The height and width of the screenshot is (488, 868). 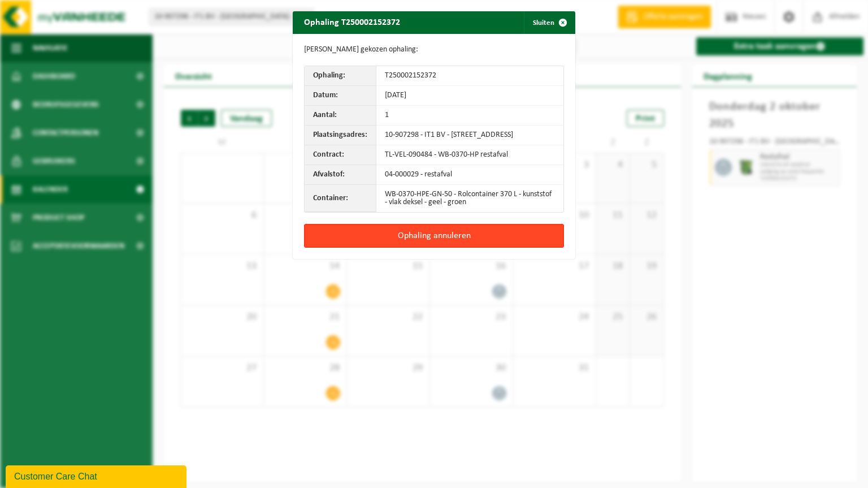 What do you see at coordinates (470, 76) in the screenshot?
I see `td: T250002152372` at bounding box center [470, 76].